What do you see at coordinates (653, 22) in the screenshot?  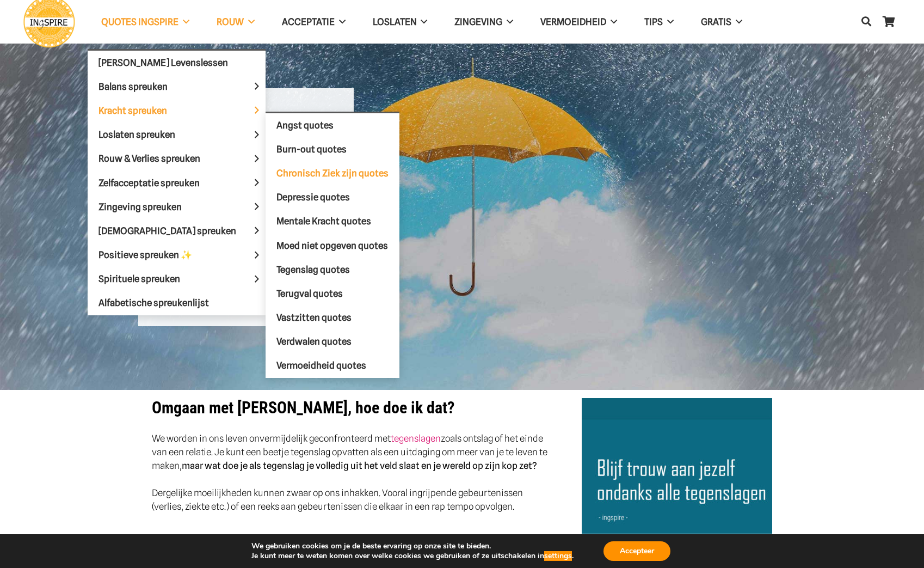 I see `span: TIPS` at bounding box center [653, 22].